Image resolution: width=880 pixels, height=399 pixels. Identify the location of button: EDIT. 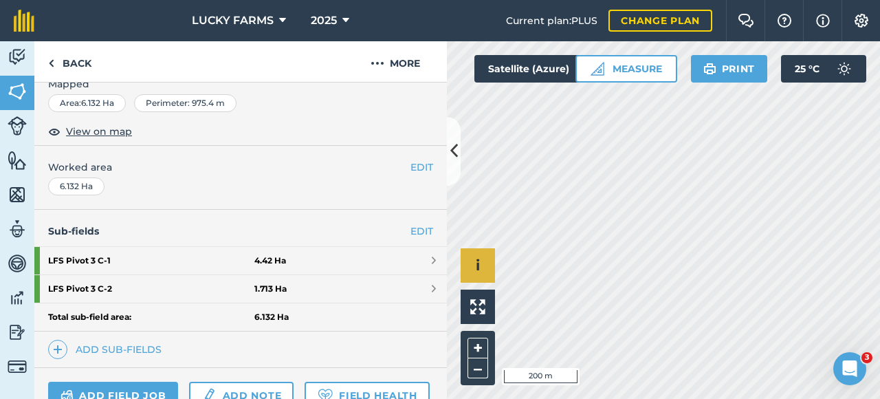
(421, 167).